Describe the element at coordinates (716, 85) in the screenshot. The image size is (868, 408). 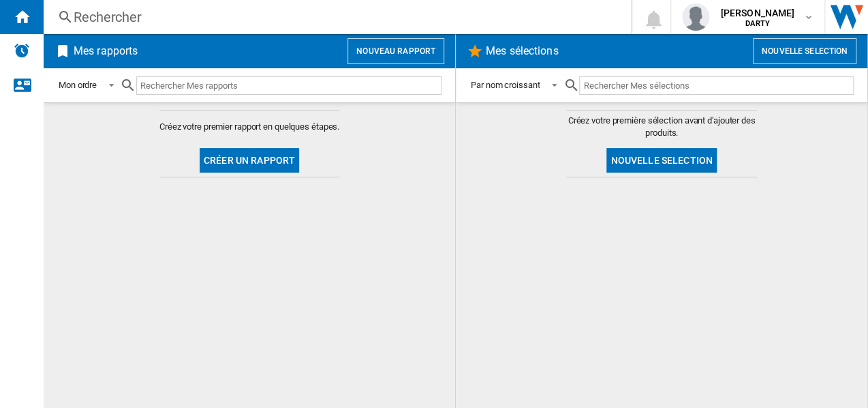
I see `input: Rechercher Mes sélections` at that location.